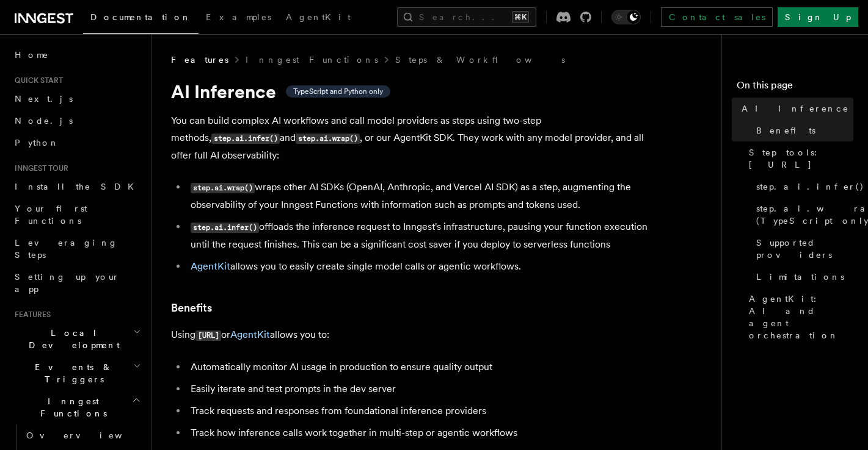 Image resolution: width=868 pixels, height=450 pixels. I want to click on span: Home, so click(32, 55).